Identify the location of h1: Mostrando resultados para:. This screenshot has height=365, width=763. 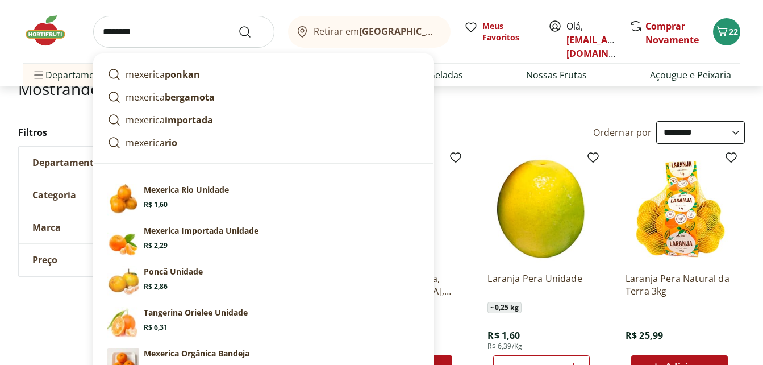
(381, 89).